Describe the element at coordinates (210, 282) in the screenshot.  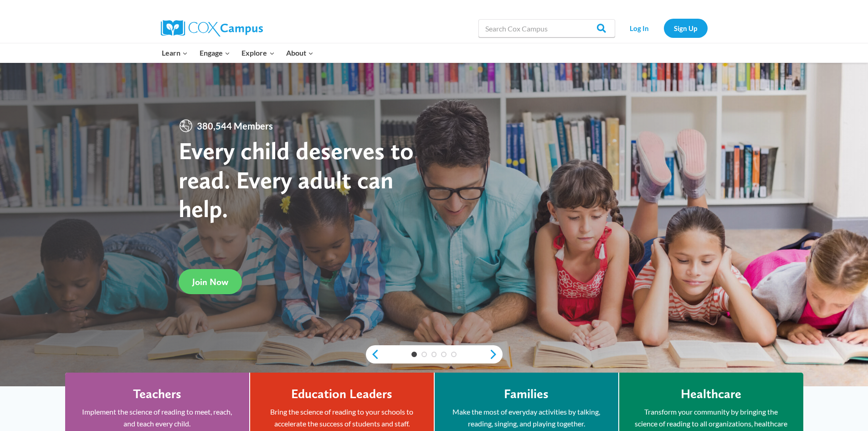
I see `span: Join Now` at that location.